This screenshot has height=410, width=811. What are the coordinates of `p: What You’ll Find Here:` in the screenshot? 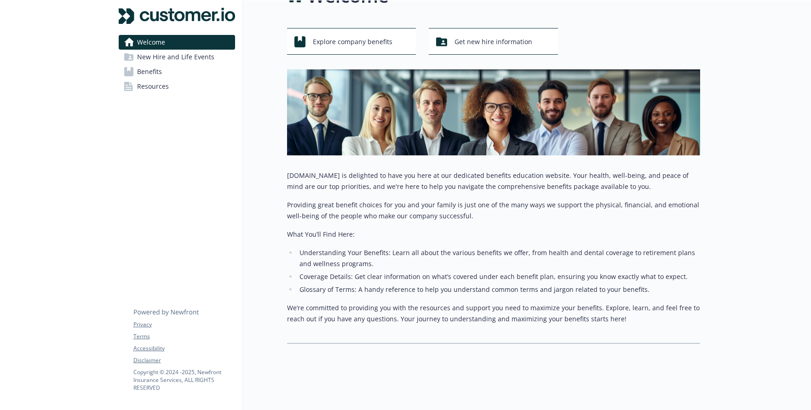 It's located at (494, 235).